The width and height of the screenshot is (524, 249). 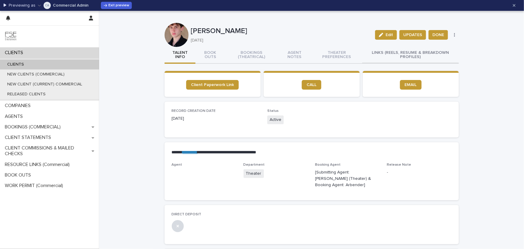 I want to click on a: CALL, so click(x=312, y=85).